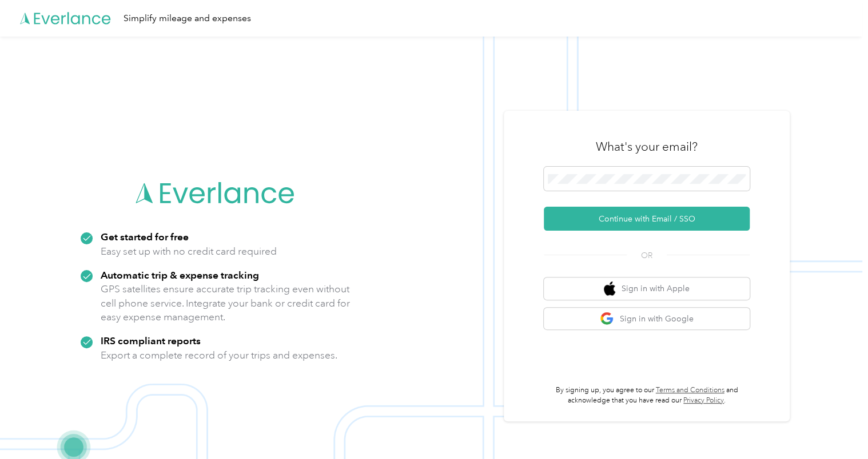 The height and width of the screenshot is (459, 868). What do you see at coordinates (690, 390) in the screenshot?
I see `a: Terms and Conditions` at bounding box center [690, 390].